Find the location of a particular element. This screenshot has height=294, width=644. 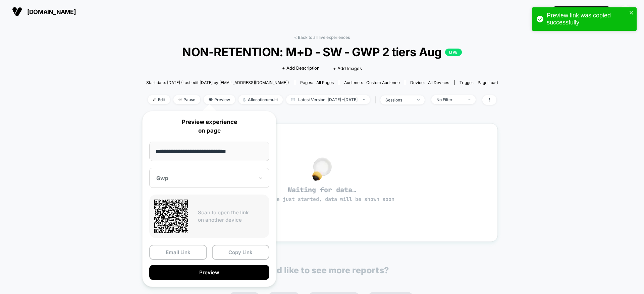

span: NON-RETENTION: M+D - SW - GWP 2 tiers Aug is located at coordinates (322, 52).